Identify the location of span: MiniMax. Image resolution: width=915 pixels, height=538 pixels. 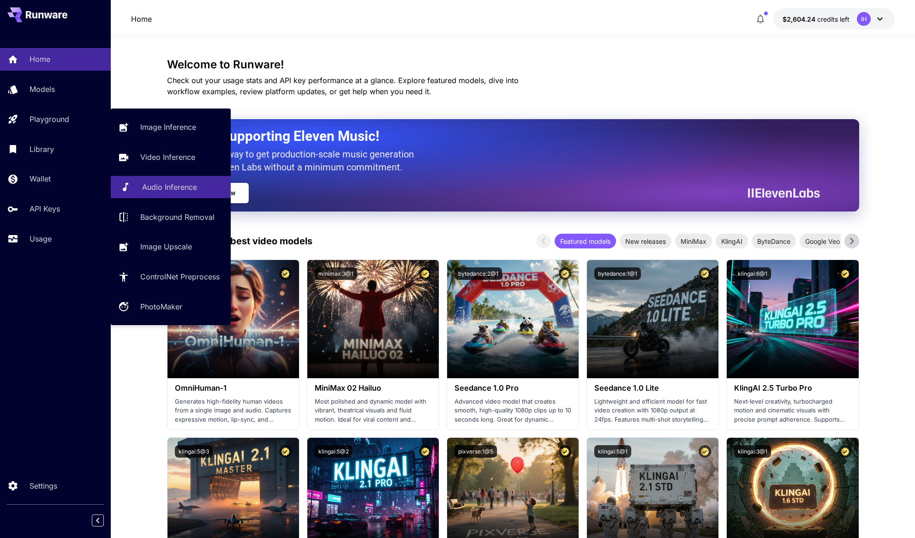
(694, 241).